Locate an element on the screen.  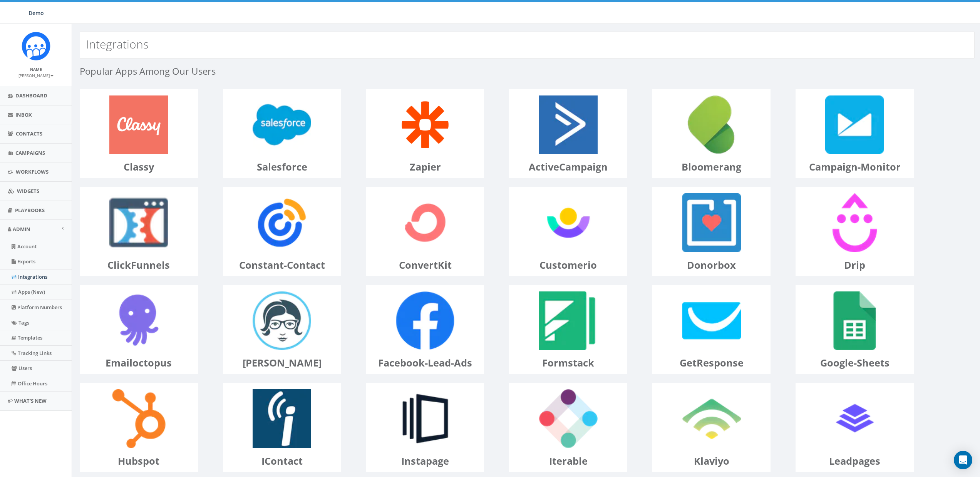
h2: Integrations is located at coordinates (117, 44).